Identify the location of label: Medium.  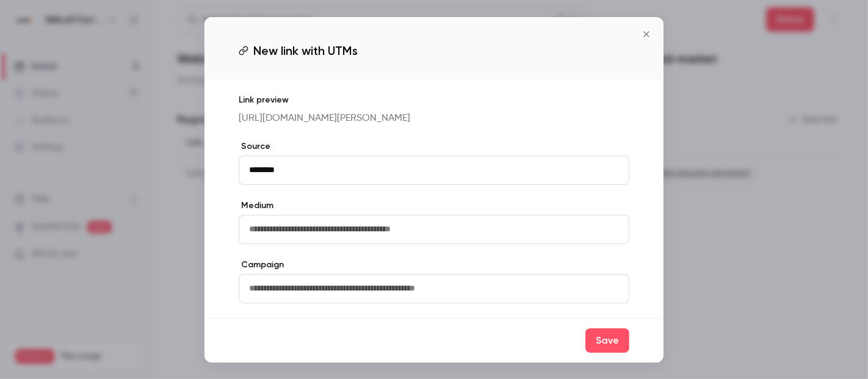
(434, 206).